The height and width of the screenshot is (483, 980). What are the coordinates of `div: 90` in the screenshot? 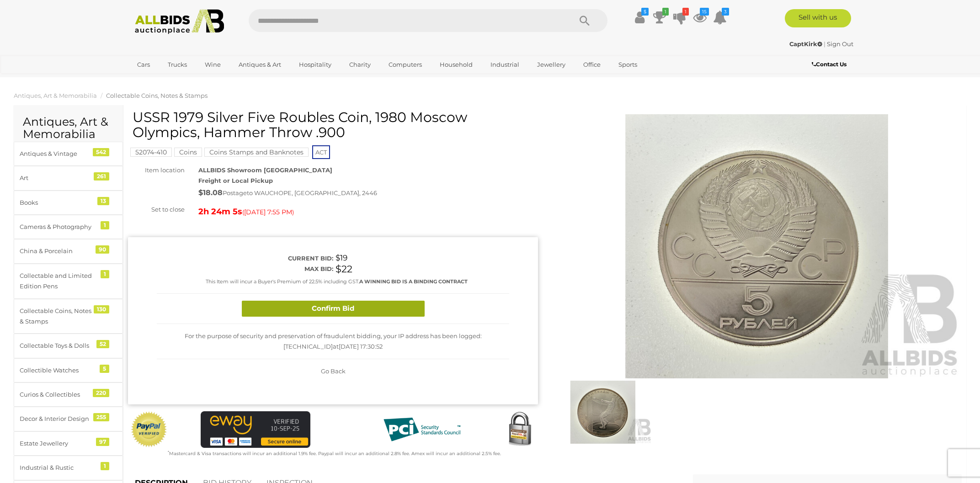 It's located at (102, 249).